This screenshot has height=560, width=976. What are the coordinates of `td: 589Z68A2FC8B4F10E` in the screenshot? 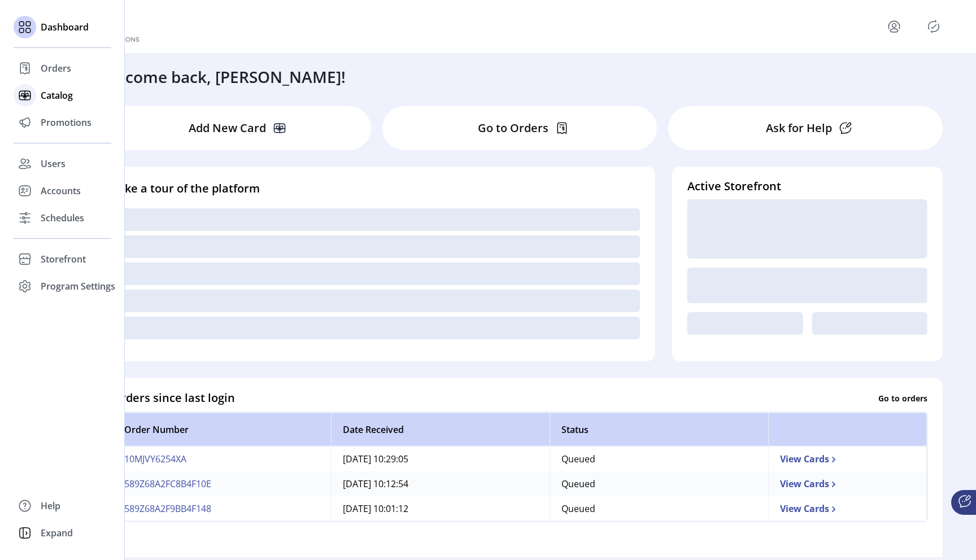 It's located at (221, 484).